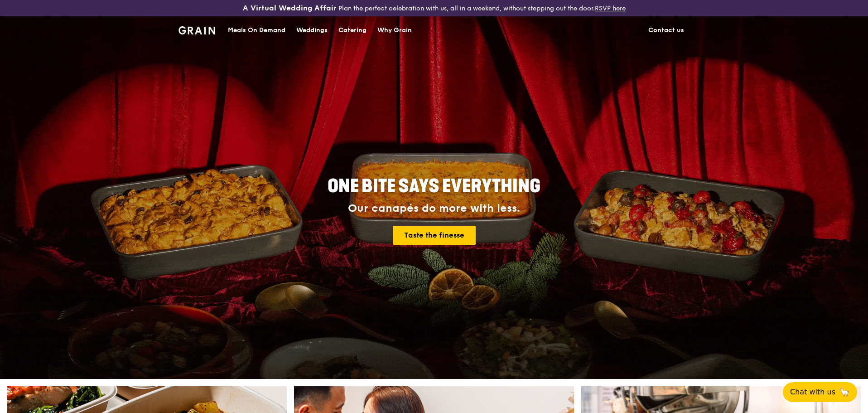  Describe the element at coordinates (196, 29) in the screenshot. I see `a: GrainGrain` at that location.